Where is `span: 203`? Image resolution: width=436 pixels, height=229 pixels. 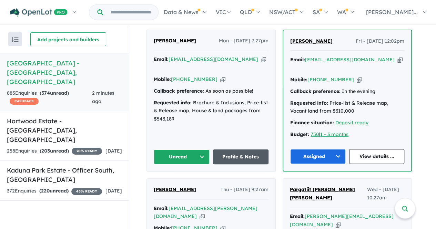 span: 203 is located at coordinates (46, 151).